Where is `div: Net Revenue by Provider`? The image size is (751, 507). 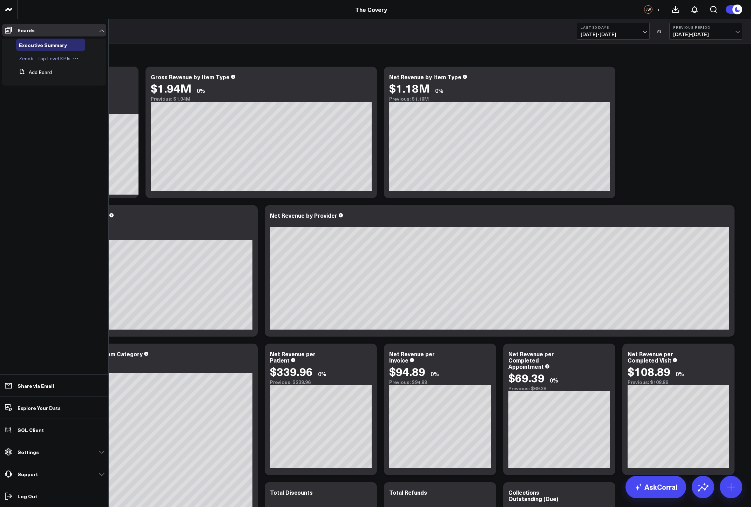
div: Net Revenue by Provider is located at coordinates (304, 215).